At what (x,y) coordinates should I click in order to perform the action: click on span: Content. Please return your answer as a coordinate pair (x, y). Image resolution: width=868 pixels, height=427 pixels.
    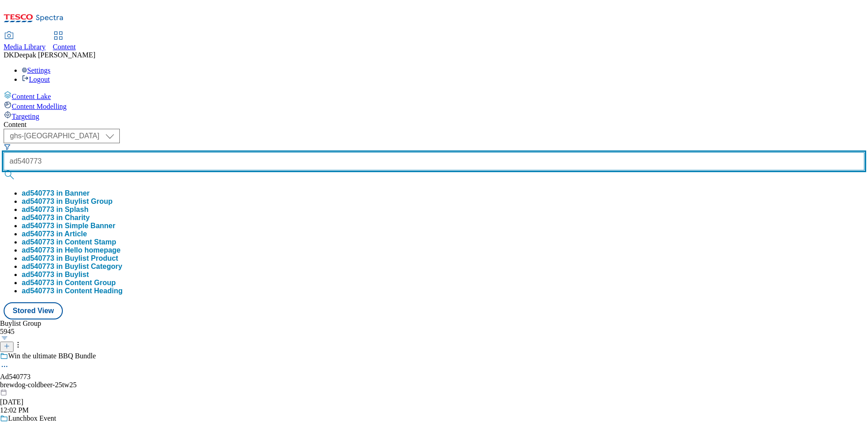
    Looking at the image, I should click on (64, 46).